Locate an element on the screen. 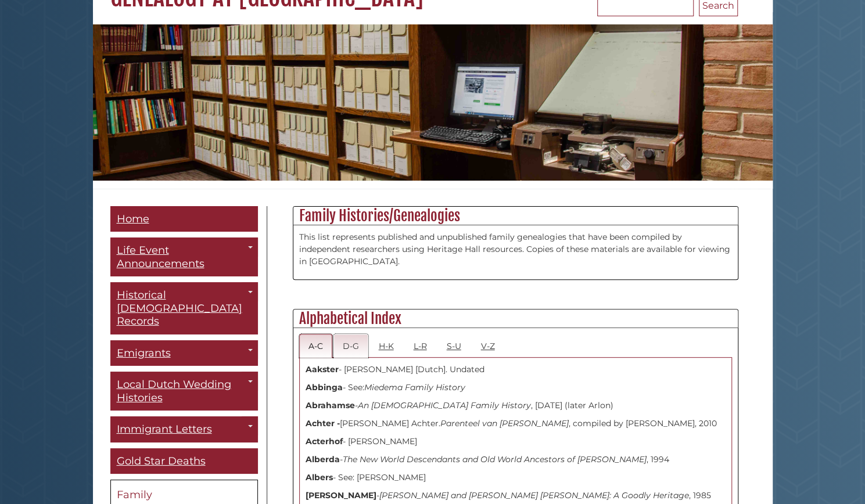 This screenshot has width=865, height=504. a: Life Event Announcements is located at coordinates (184, 256).